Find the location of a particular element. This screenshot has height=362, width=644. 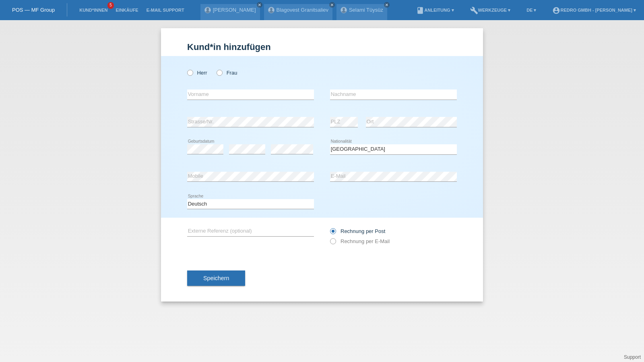

input: Frau is located at coordinates (219, 72).